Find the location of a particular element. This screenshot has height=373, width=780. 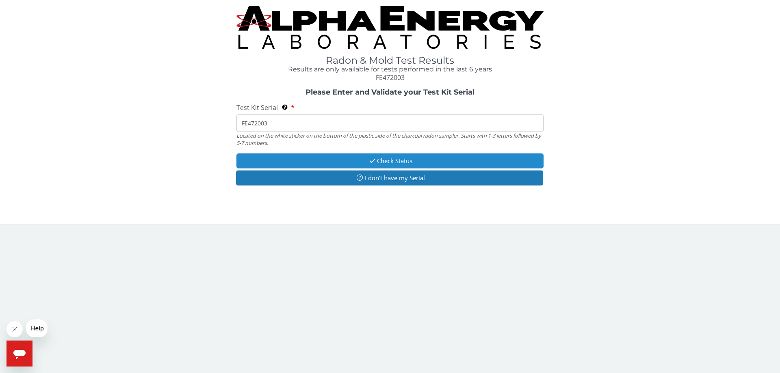

h1: Radon & Mold Test Results is located at coordinates (390, 61).